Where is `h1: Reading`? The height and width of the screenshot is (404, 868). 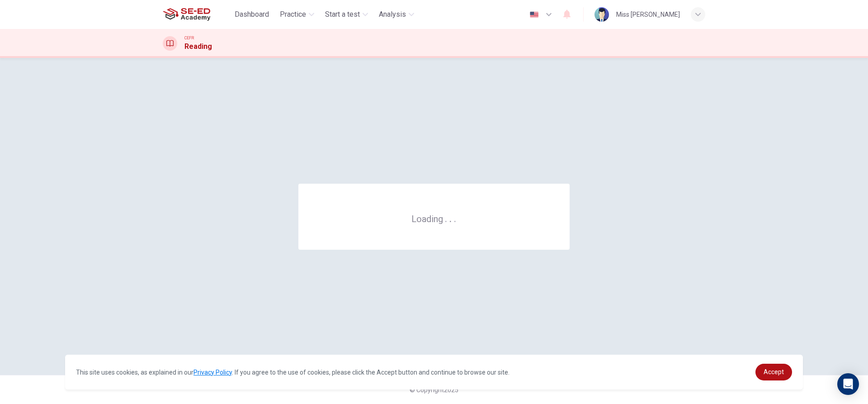 h1: Reading is located at coordinates (198, 47).